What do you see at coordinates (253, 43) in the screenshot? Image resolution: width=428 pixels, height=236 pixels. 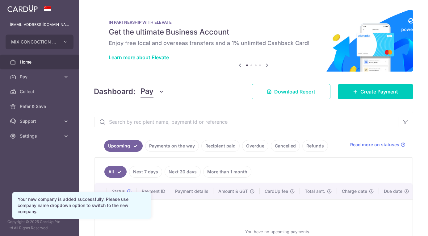 I see `h6: Enjoy free local and overseas transfers and a 1% unlimited Cashback Card!` at bounding box center [253, 43].